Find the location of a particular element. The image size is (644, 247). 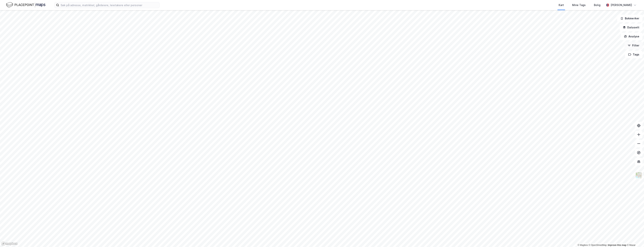

a: Mapbox is located at coordinates (583, 245).